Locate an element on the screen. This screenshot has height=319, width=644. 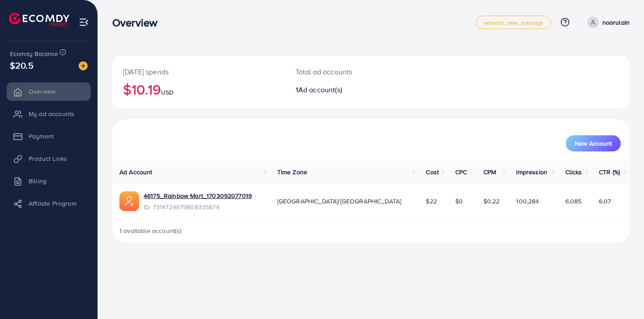
span: Time Zone is located at coordinates (292, 172).